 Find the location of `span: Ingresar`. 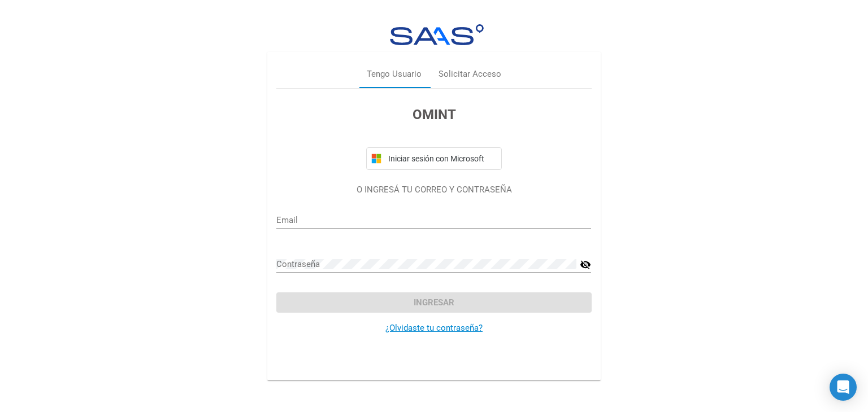

span: Ingresar is located at coordinates (434, 303).